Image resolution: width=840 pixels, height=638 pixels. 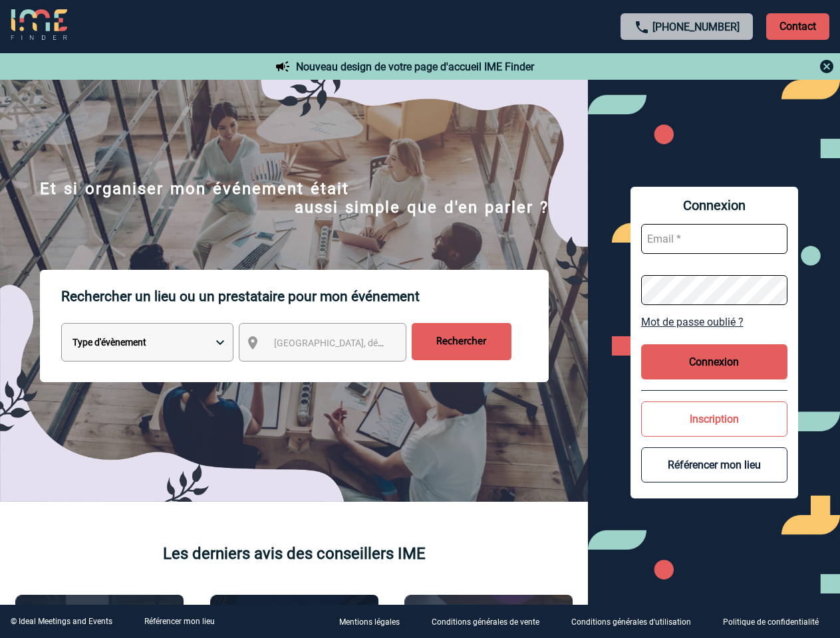 I want to click on a: Conditions générales de vente, so click(x=491, y=622).